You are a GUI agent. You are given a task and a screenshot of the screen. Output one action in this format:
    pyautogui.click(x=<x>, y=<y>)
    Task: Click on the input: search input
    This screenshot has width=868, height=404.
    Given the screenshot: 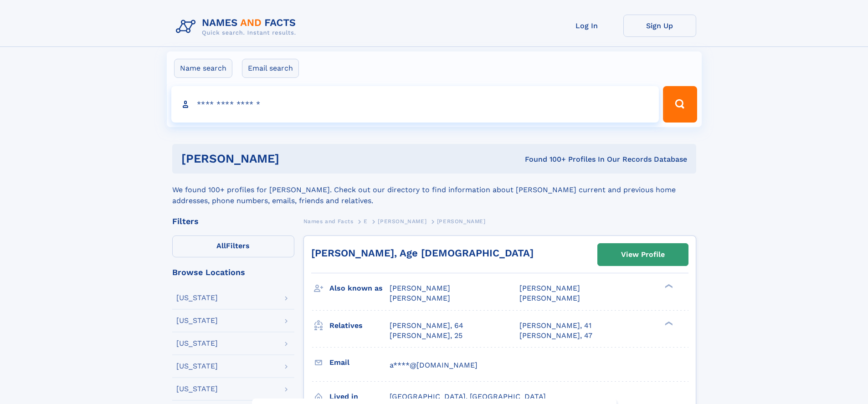 What is the action you would take?
    pyautogui.click(x=415, y=104)
    